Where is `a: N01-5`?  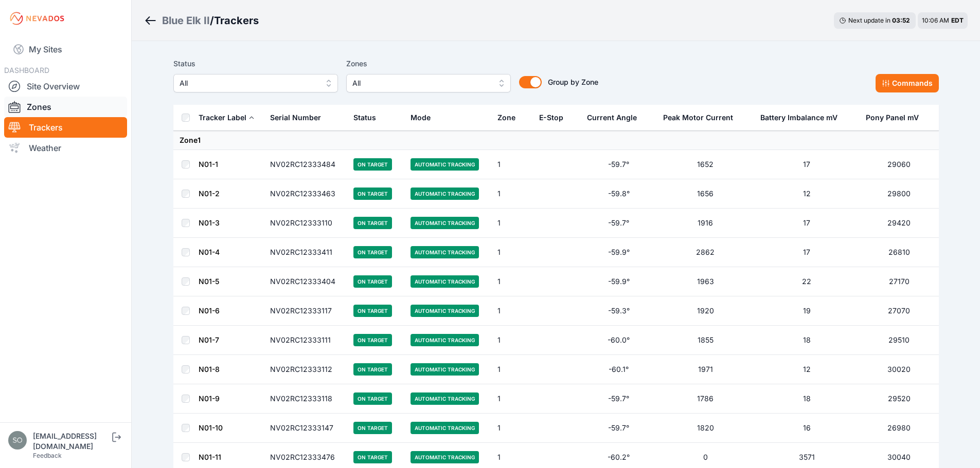 a: N01-5 is located at coordinates (209, 281).